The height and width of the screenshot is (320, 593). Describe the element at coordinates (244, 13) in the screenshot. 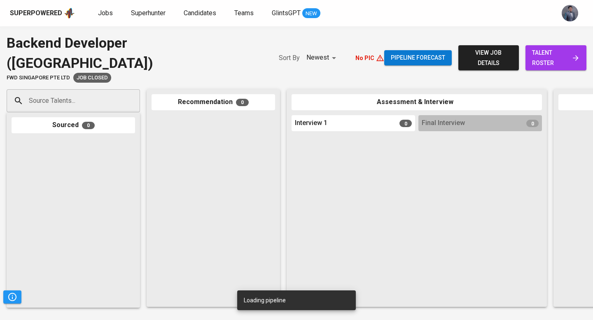

I see `span: Teams` at that location.